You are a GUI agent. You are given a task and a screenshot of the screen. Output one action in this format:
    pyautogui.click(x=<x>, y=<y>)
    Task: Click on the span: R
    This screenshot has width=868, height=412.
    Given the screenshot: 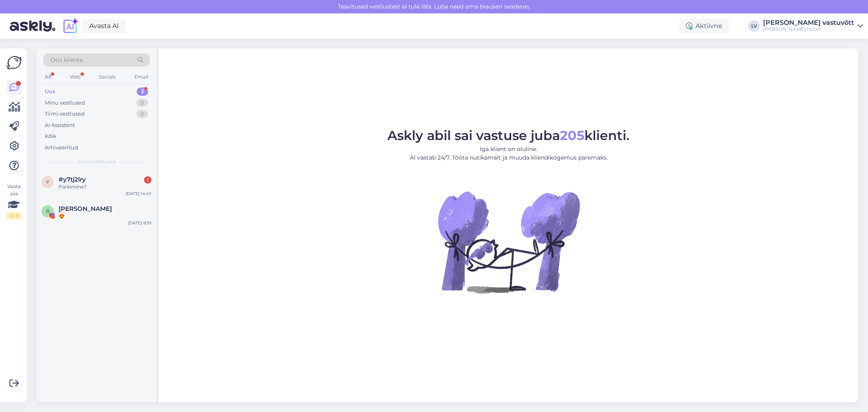 What is the action you would take?
    pyautogui.click(x=47, y=211)
    